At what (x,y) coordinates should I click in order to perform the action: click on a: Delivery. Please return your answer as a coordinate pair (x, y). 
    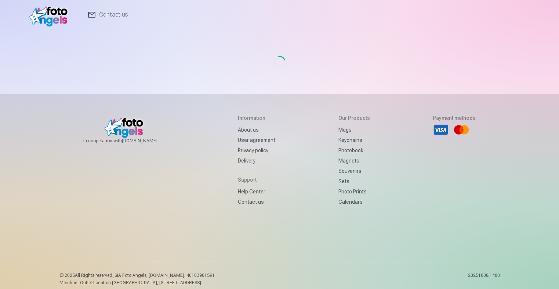
    Looking at the image, I should click on (257, 160).